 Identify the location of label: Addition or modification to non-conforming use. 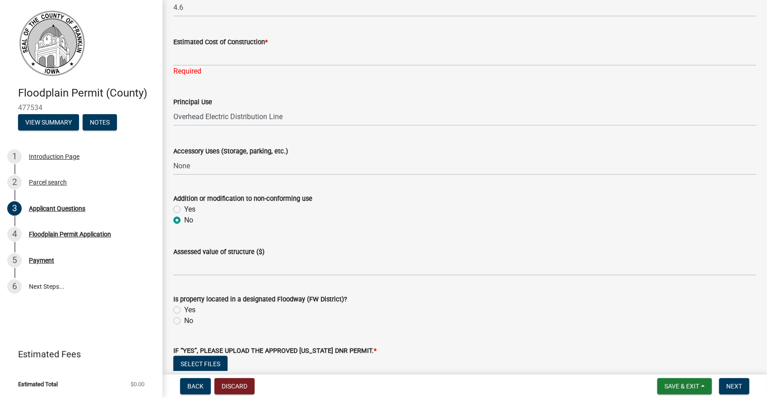
(243, 199).